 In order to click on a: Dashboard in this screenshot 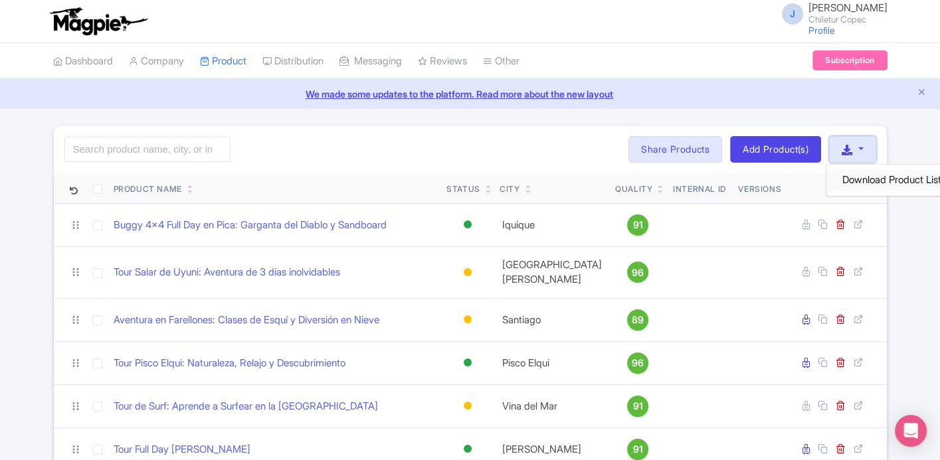, I will do `click(83, 61)`.